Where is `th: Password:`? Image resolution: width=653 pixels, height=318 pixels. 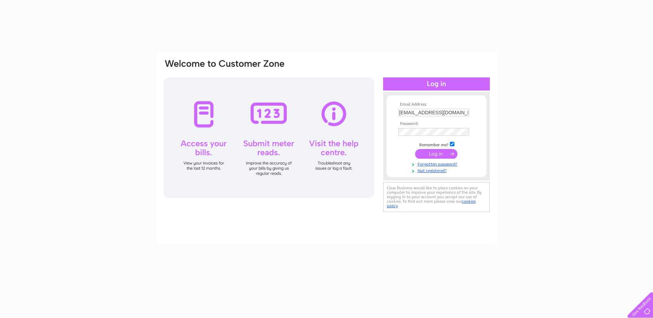 th: Password: is located at coordinates (436, 124).